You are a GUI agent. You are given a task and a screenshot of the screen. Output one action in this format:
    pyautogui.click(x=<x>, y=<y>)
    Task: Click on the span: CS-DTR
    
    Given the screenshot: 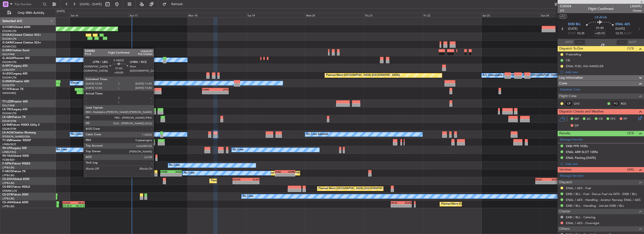 What is the action you would take?
    pyautogui.click(x=7, y=195)
    